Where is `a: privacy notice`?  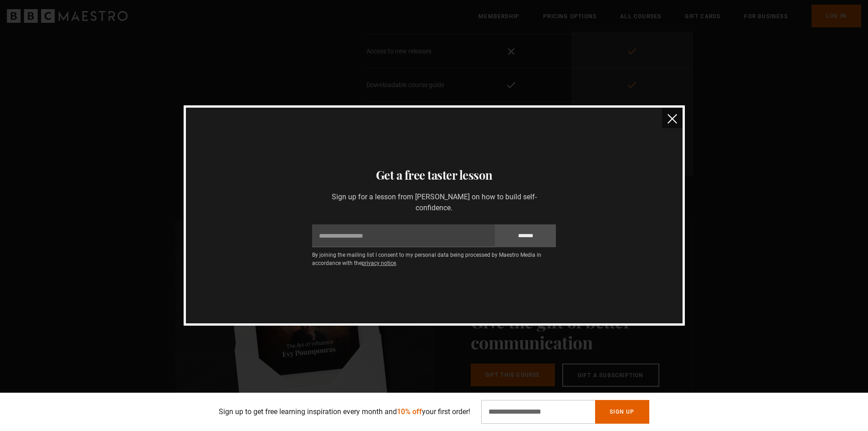 a: privacy notice is located at coordinates (379, 263).